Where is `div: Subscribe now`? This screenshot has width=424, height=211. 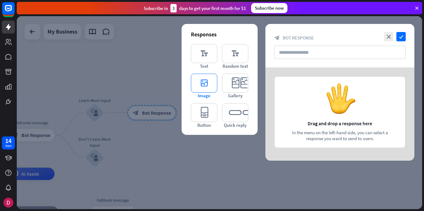 div: Subscribe now is located at coordinates (269, 8).